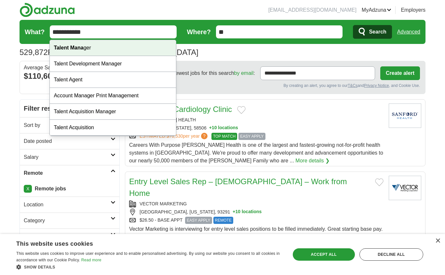 The width and height of the screenshot is (445, 275). Describe the element at coordinates (113, 80) in the screenshot. I see `div: Talent Agent` at that location.